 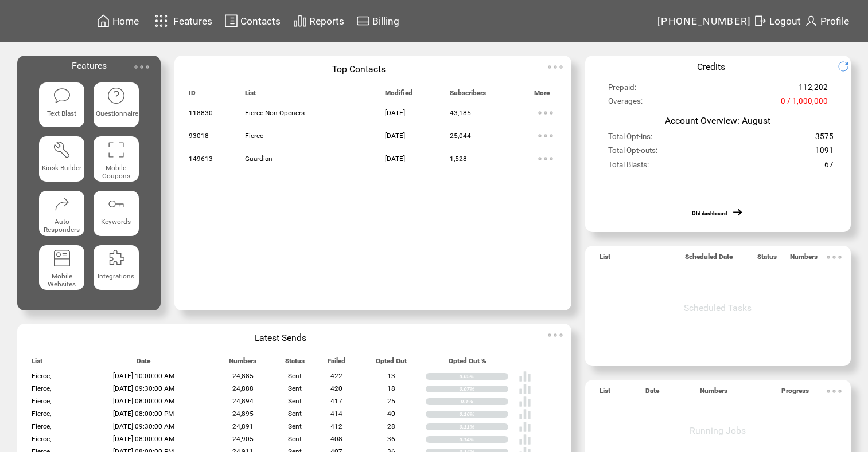 I want to click on span: 24,905, so click(x=242, y=439).